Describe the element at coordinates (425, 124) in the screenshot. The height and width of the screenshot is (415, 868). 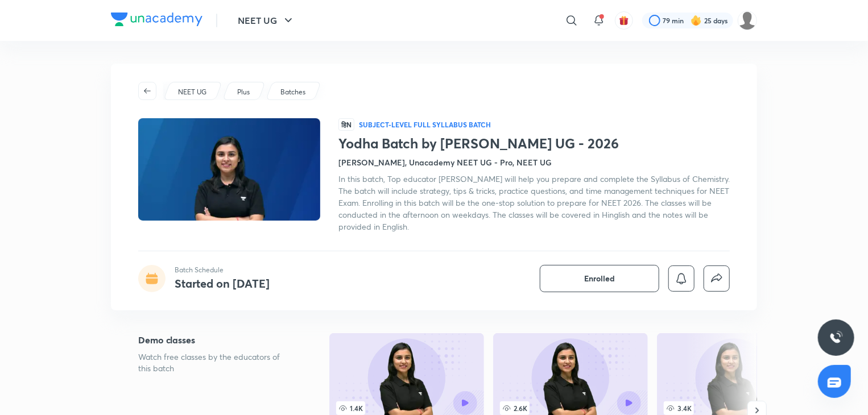
I see `p: Subject-level full syllabus Batch` at that location.